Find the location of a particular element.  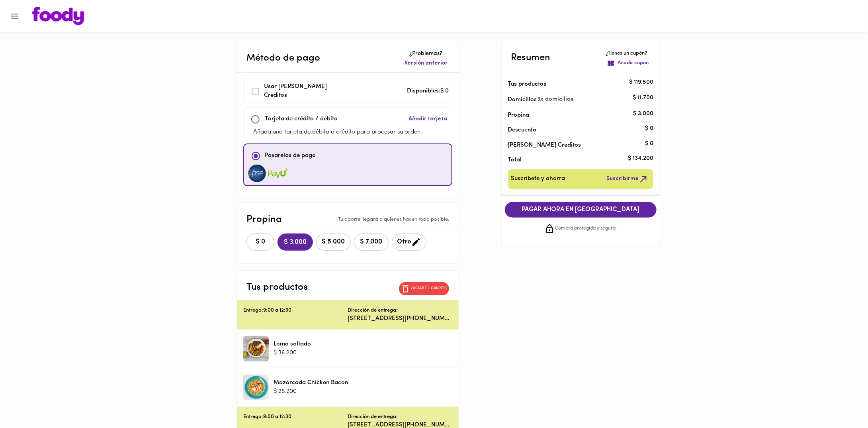

span: Compra protegida y segura. is located at coordinates (586, 229).